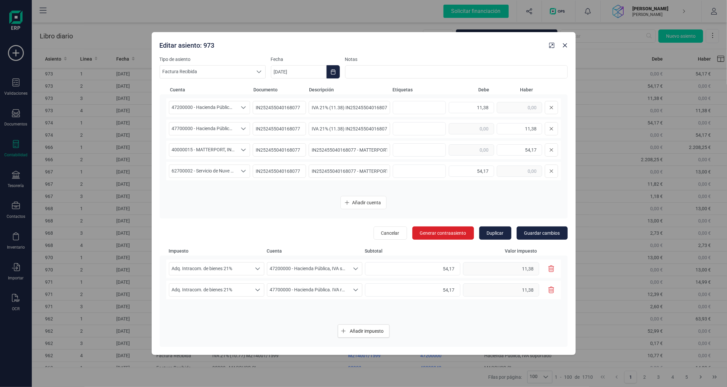 This screenshot has width=727, height=387. What do you see at coordinates (542, 233) in the screenshot?
I see `button: Guardar cambios` at bounding box center [542, 233].